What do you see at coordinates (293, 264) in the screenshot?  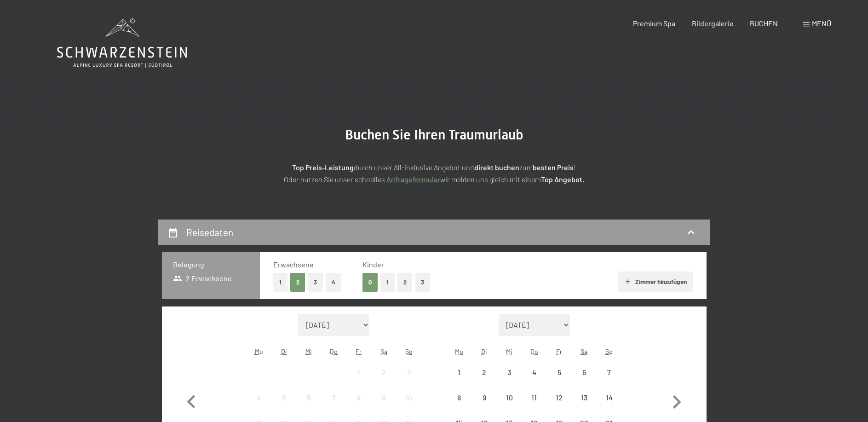 I see `span: Erwachsene` at bounding box center [293, 264].